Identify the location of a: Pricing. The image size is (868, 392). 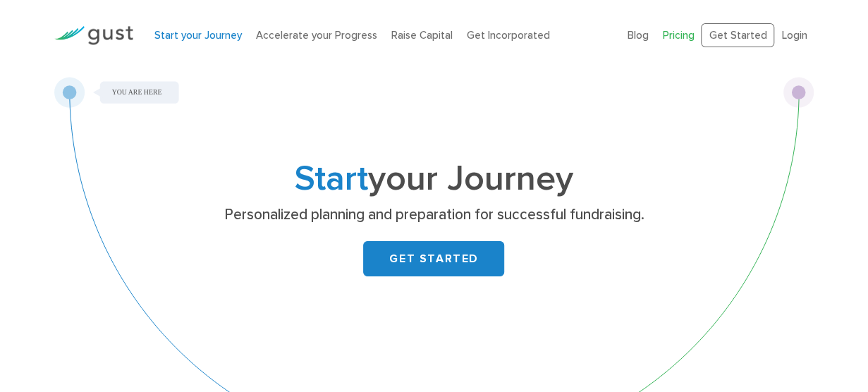
(677, 35).